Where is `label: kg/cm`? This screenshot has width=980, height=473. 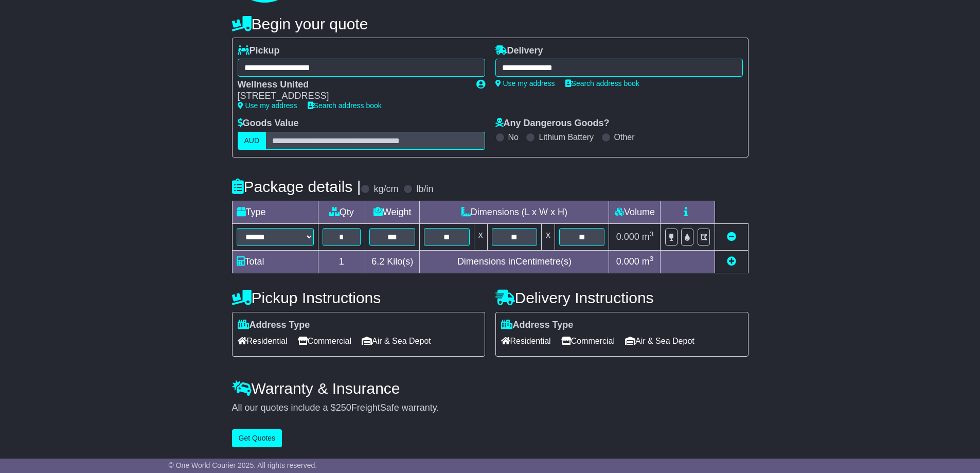 label: kg/cm is located at coordinates (385, 189).